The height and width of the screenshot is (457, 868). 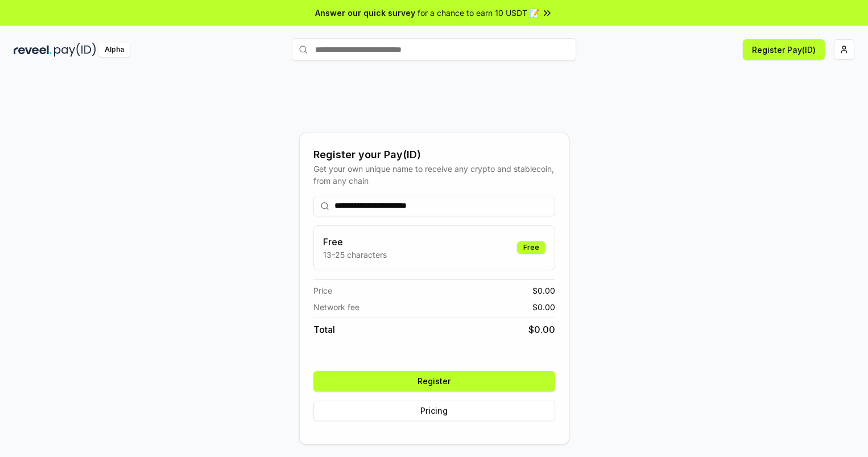 What do you see at coordinates (75, 49) in the screenshot?
I see `img: pay_id` at bounding box center [75, 49].